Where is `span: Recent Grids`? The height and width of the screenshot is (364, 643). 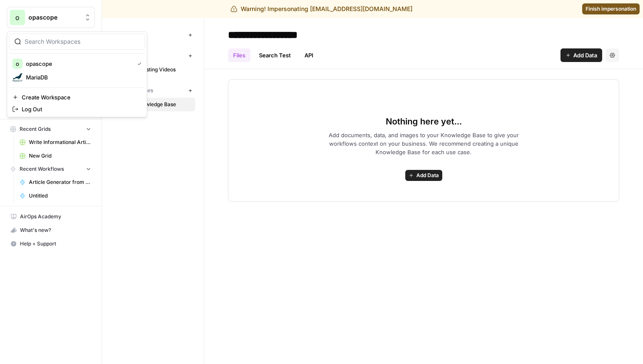 span: Recent Grids is located at coordinates (35, 129).